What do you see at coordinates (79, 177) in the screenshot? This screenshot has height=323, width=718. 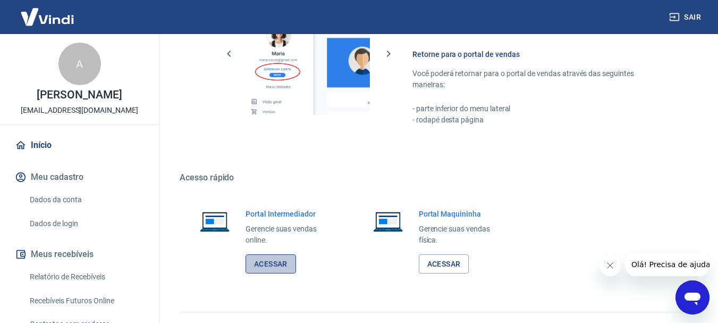 I see `button: Meu cadastro` at bounding box center [79, 177].